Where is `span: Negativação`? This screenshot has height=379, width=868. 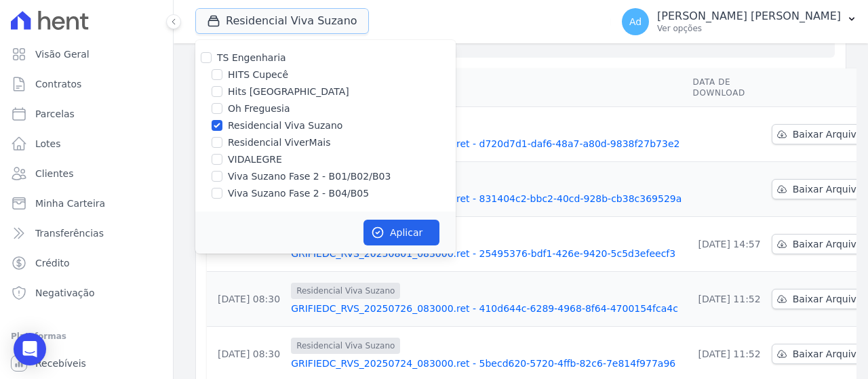
span: Negativação is located at coordinates (65, 293).